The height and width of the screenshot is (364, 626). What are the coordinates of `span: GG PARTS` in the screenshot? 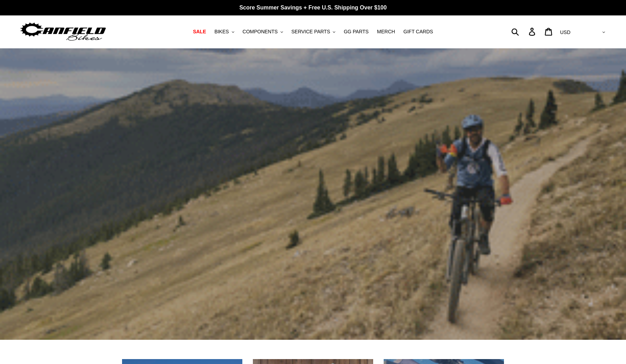 It's located at (356, 31).